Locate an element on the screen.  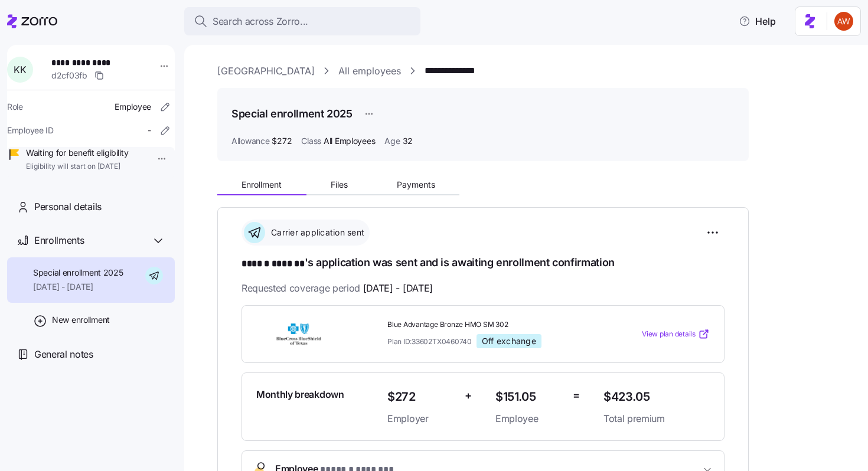
span: Personal details is located at coordinates (68, 207).